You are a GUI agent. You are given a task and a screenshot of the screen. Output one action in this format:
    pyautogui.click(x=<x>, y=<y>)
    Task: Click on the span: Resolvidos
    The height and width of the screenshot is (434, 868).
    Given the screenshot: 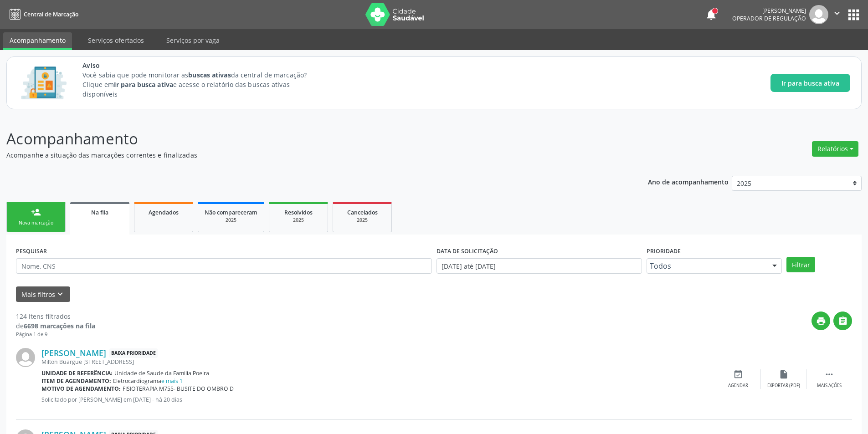 What is the action you would take?
    pyautogui.click(x=298, y=212)
    